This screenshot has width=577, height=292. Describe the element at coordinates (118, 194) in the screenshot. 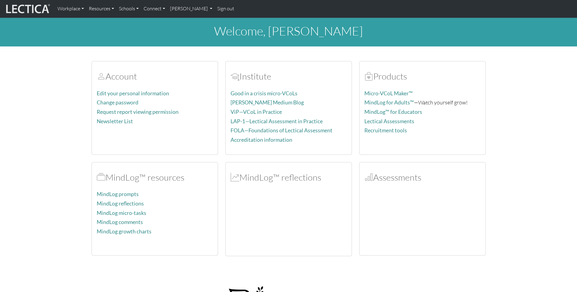

I see `a: MindLog prompts` at that location.